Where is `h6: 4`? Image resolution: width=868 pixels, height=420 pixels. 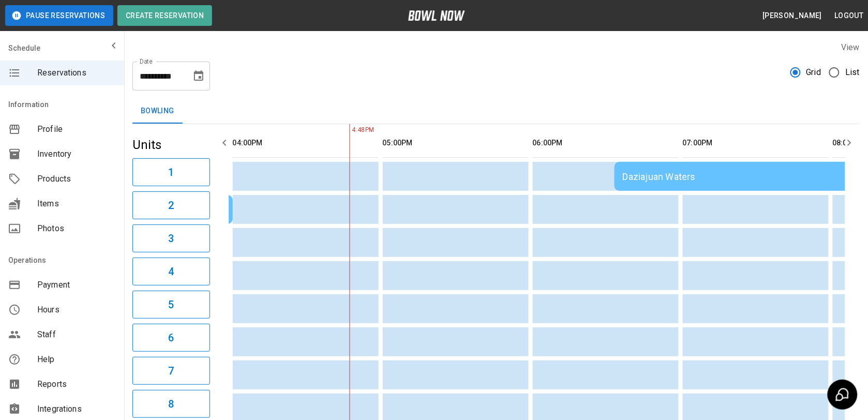 h6: 4 is located at coordinates (171, 271).